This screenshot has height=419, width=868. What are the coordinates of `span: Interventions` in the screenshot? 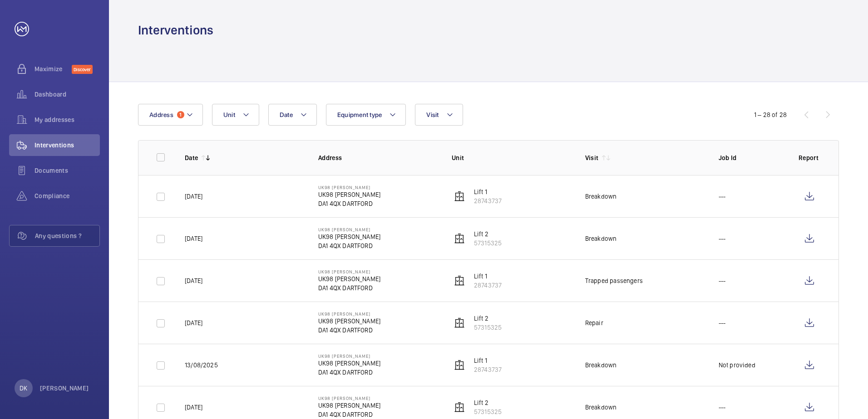 It's located at (67, 145).